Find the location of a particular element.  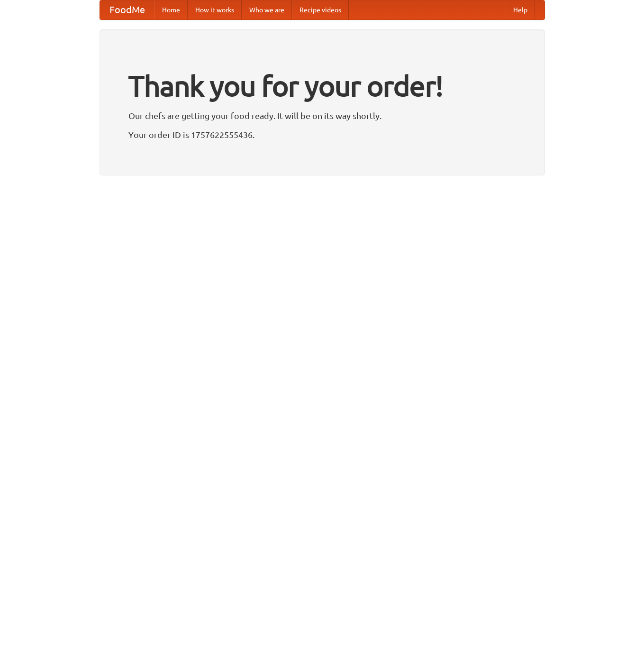

a: Home is located at coordinates (171, 10).